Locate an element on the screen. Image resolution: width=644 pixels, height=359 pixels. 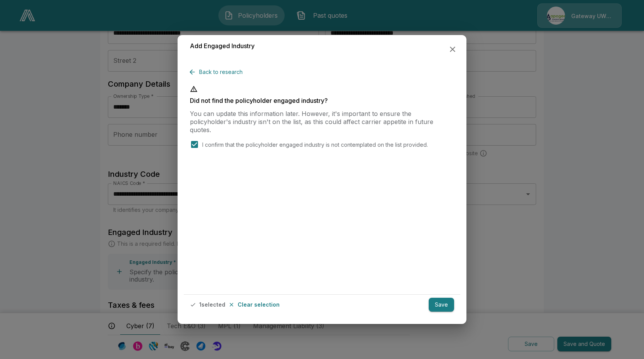
p: You can update this information later. However, it's important to ensure the policyholder's indus... is located at coordinates (322, 121).